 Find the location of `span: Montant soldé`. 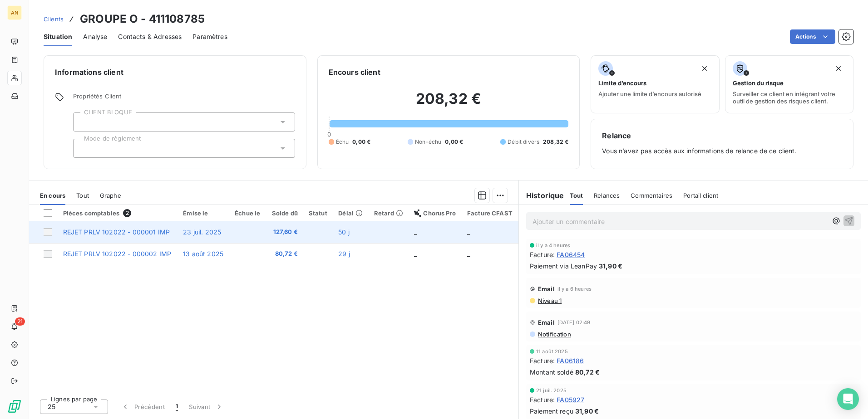

span: Montant soldé is located at coordinates (551, 372).